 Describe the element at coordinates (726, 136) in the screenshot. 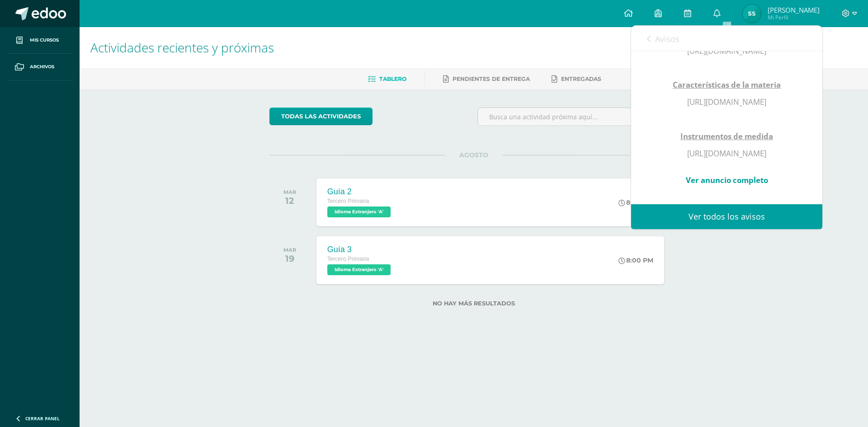

I see `u: Instrumentos de medida` at that location.